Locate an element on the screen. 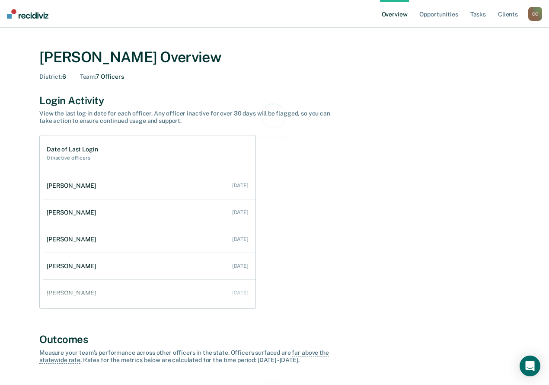 This screenshot has width=549, height=385. div: Loading data... is located at coordinates (274, 137).